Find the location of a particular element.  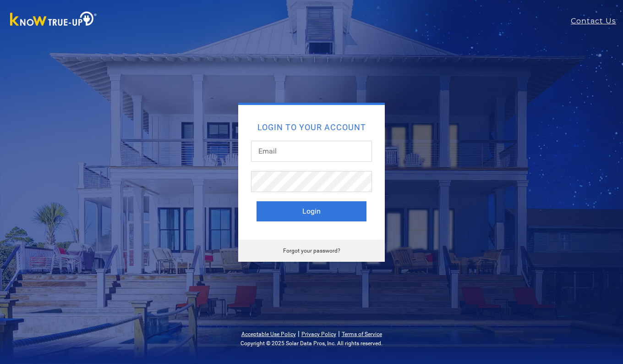

h2: Login to your account is located at coordinates (312, 127).